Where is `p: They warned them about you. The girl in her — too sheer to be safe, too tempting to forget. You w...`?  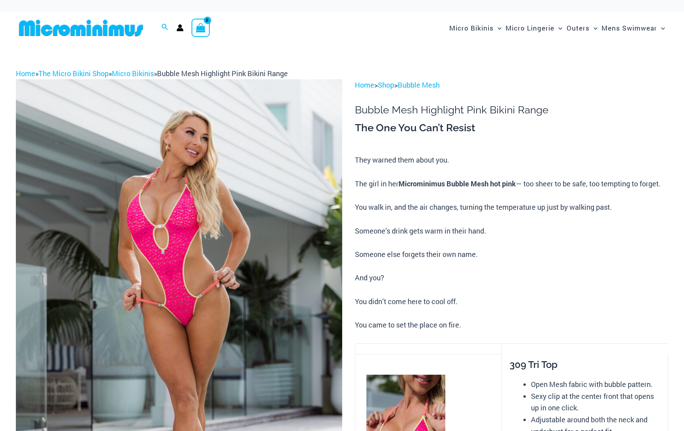 p: They warned them about you. The girl in her — too sheer to be safe, too tempting to forget. You w... is located at coordinates (512, 243).